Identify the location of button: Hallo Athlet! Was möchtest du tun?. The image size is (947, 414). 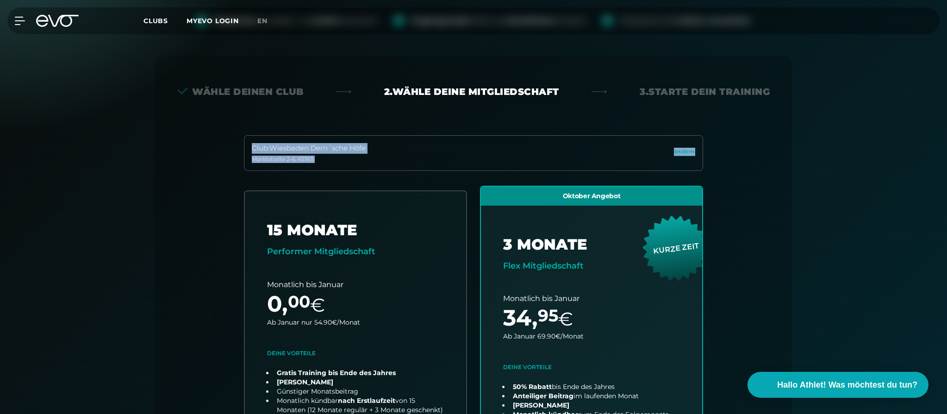
(838, 385).